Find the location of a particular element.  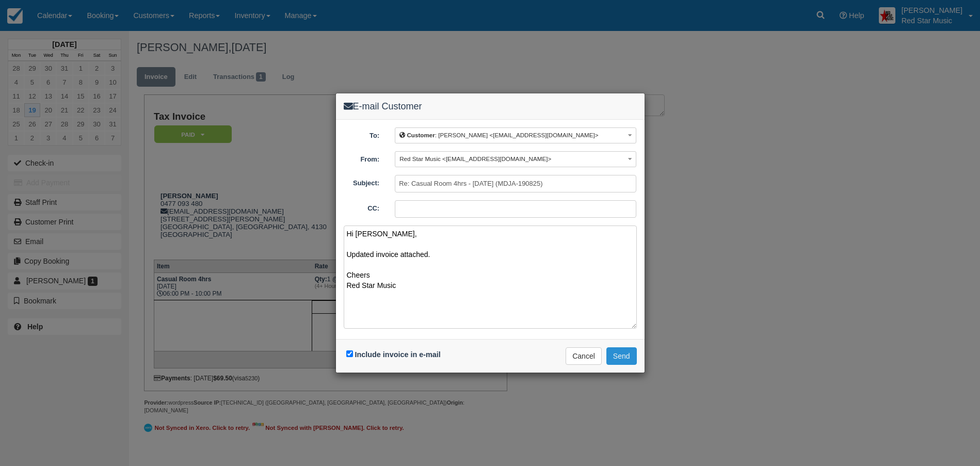

h4: E-mail Customer is located at coordinates (490, 107).